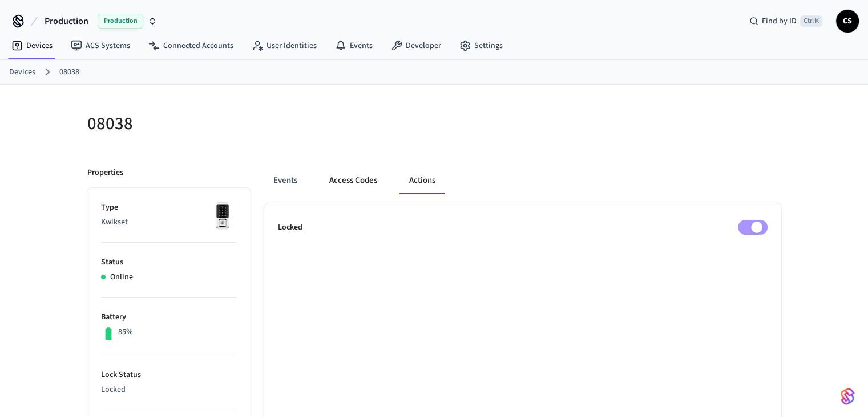 The height and width of the screenshot is (417, 868). I want to click on span: Find by ID, so click(779, 21).